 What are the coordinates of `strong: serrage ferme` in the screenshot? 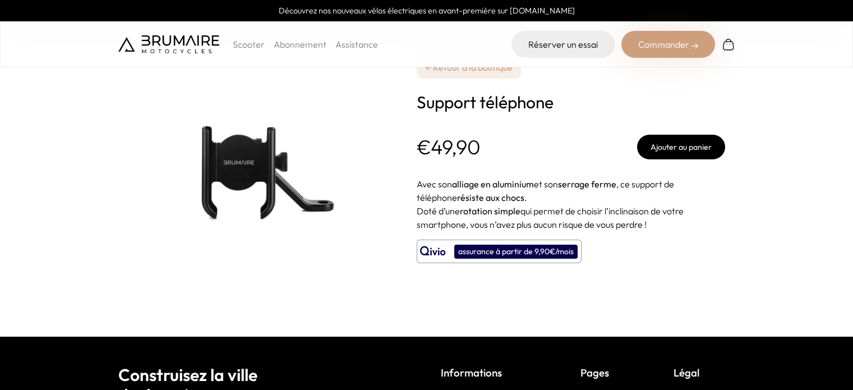 It's located at (587, 184).